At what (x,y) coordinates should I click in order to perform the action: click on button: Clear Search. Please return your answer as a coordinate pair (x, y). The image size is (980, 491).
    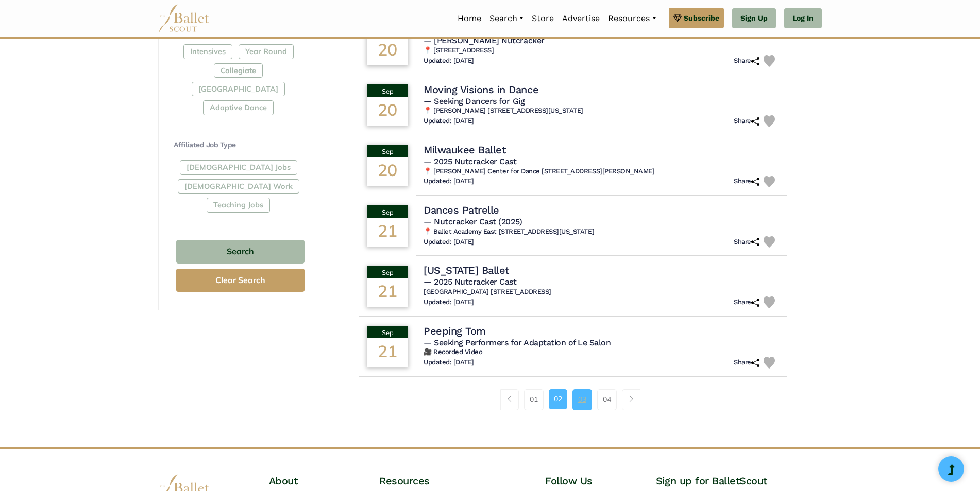
    Looking at the image, I should click on (240, 280).